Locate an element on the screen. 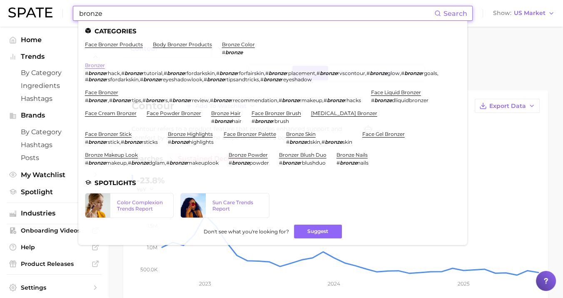 The image size is (563, 298). a: Hashtags is located at coordinates (54, 98).